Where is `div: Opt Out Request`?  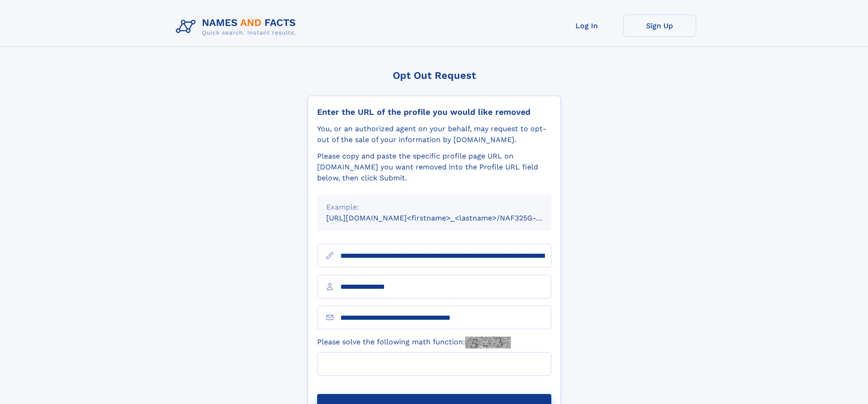
div: Opt Out Request is located at coordinates (434, 75).